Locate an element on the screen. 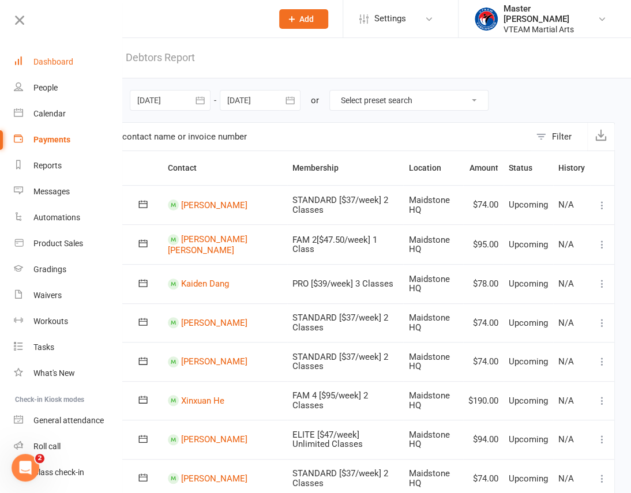 The image size is (631, 493). span: PRO [$39/week] 3 Classes is located at coordinates (343, 284).